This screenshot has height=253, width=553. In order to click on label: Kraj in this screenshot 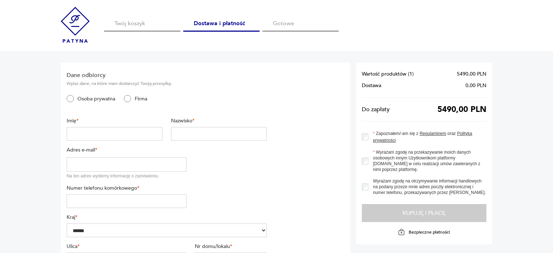, I will do `click(167, 217)`.